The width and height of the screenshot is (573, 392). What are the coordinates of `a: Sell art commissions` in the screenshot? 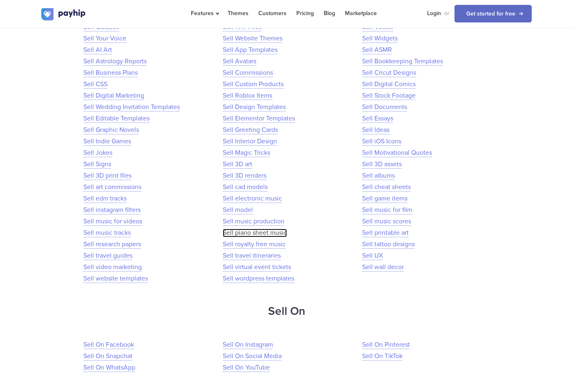 It's located at (112, 187).